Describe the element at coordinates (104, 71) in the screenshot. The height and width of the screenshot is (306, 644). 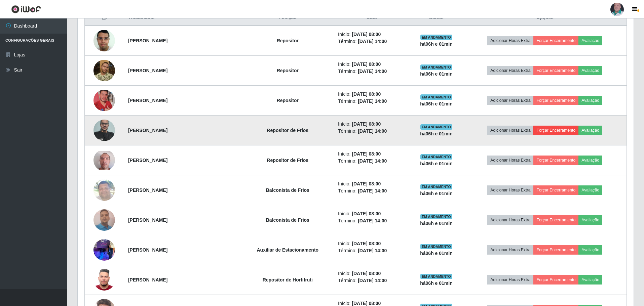
I see `img: 1695042279067.jpeg` at that location.